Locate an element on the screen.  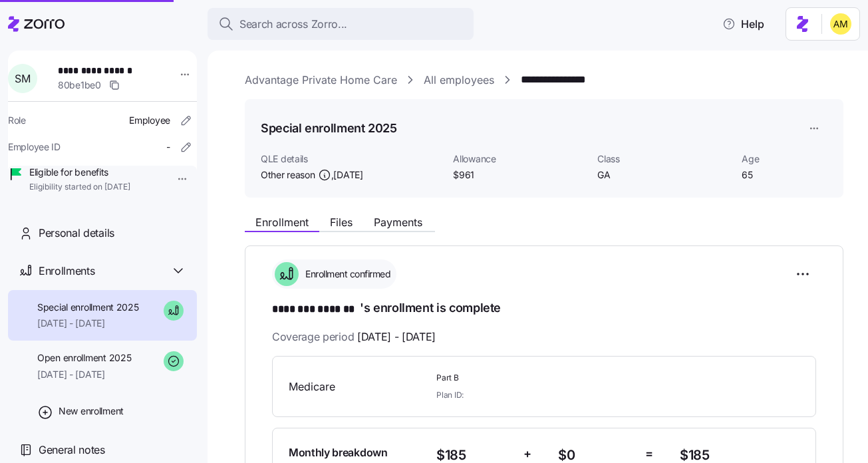
span: QLE details is located at coordinates (351, 159).